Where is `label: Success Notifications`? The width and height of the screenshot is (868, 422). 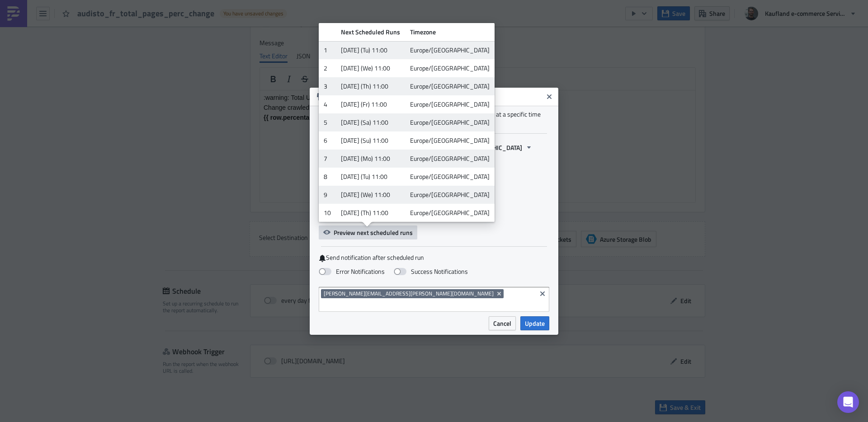 label: Success Notifications is located at coordinates (431, 272).